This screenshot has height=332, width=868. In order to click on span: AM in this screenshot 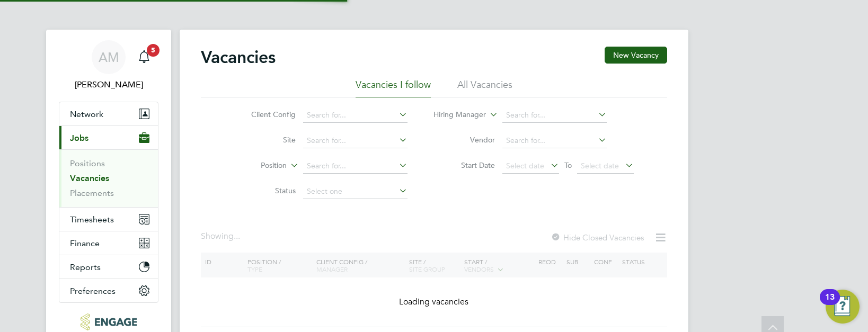, I will do `click(108, 57)`.